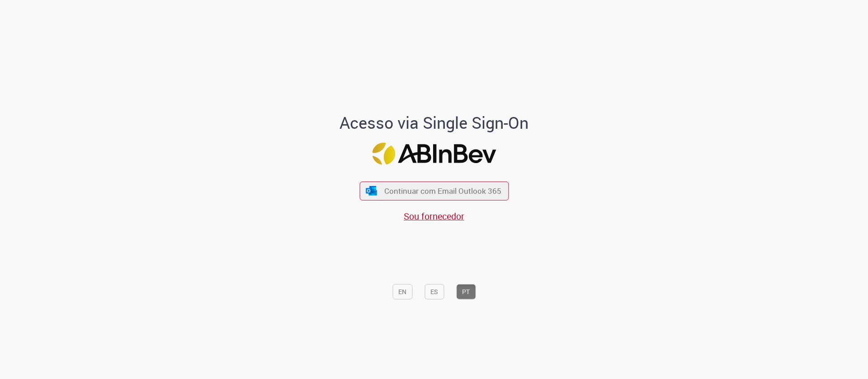  Describe the element at coordinates (466, 292) in the screenshot. I see `button: PT` at that location.